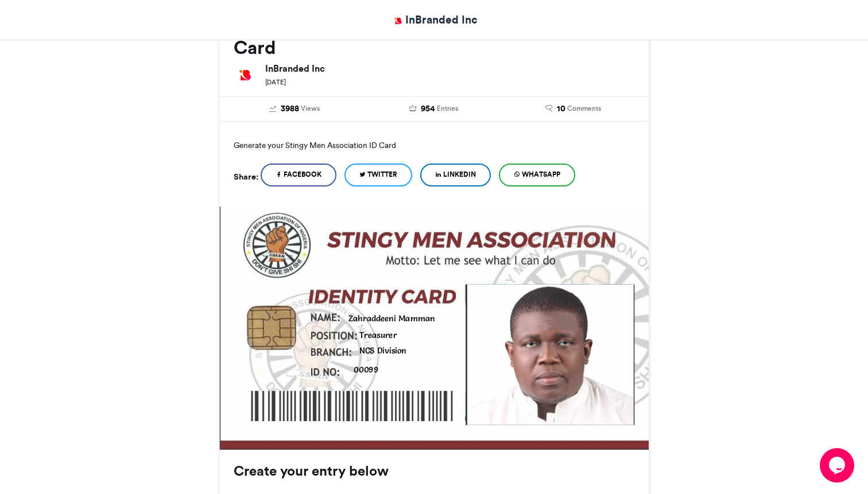 This screenshot has width=868, height=494. What do you see at coordinates (572, 109) in the screenshot?
I see `a: 10 Comments` at bounding box center [572, 109].